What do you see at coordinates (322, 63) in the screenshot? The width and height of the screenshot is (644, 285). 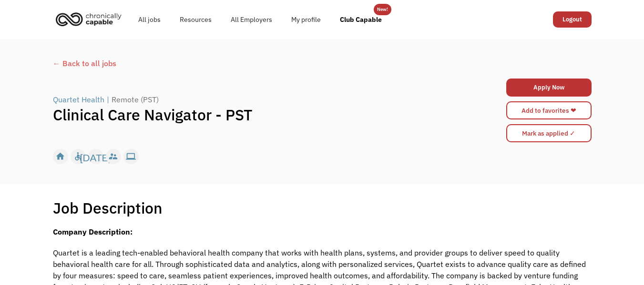 I see `div: ← Back to all jobs` at bounding box center [322, 63].